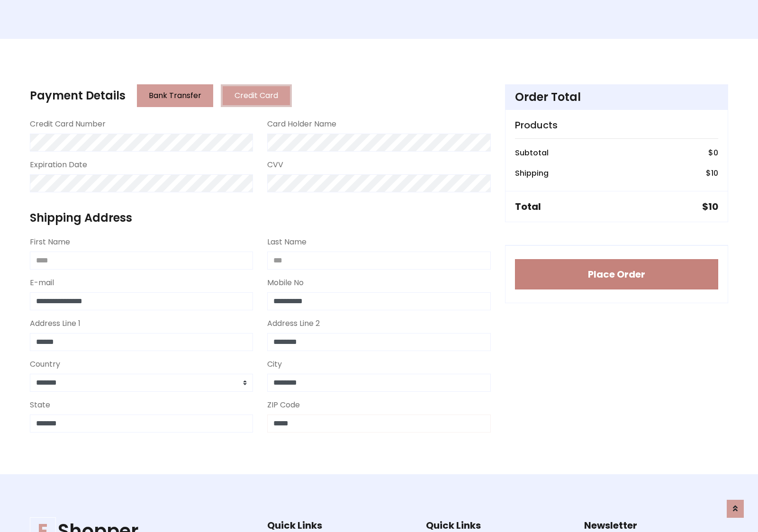  I want to click on label: Address Line 2, so click(293, 324).